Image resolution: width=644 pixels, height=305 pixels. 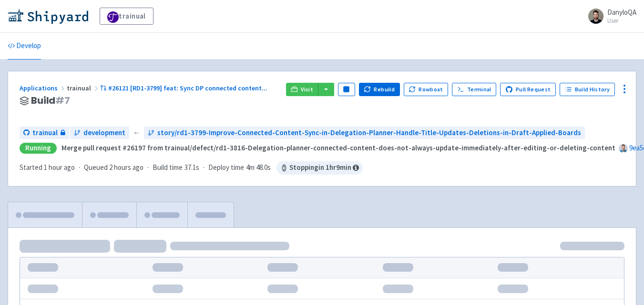 I want to click on span: development, so click(x=104, y=133).